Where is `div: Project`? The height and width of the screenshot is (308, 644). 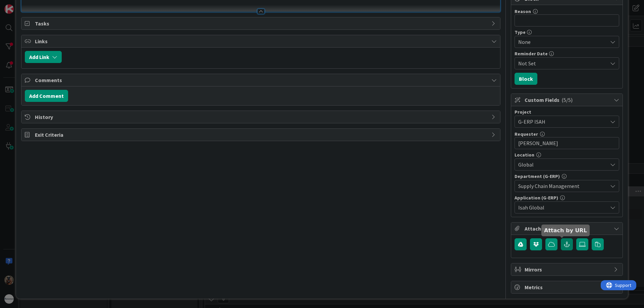 div: Project is located at coordinates (567, 112).